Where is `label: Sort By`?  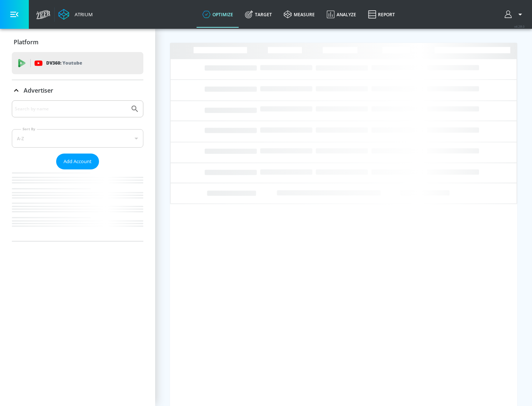
label: Sort By is located at coordinates (29, 129).